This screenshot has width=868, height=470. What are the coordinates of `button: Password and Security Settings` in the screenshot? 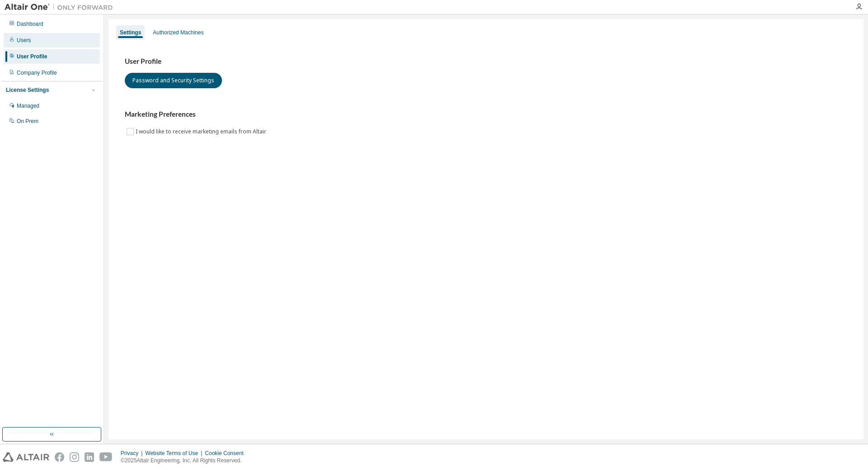 It's located at (173, 80).